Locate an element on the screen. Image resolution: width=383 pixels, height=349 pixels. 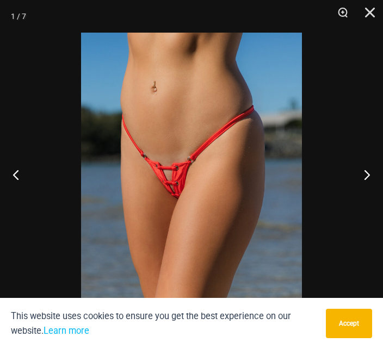
button: Accept is located at coordinates (348, 323).